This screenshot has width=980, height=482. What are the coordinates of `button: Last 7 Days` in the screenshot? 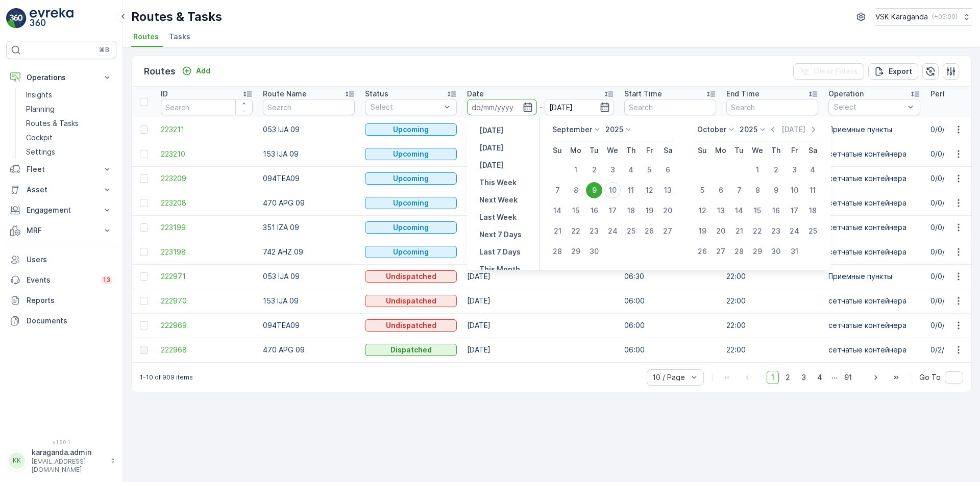 It's located at (500, 252).